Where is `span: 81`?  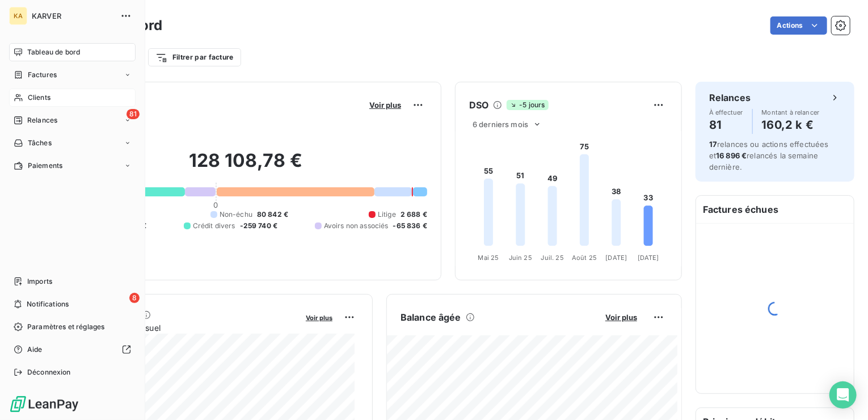
span: 81 is located at coordinates (133, 114).